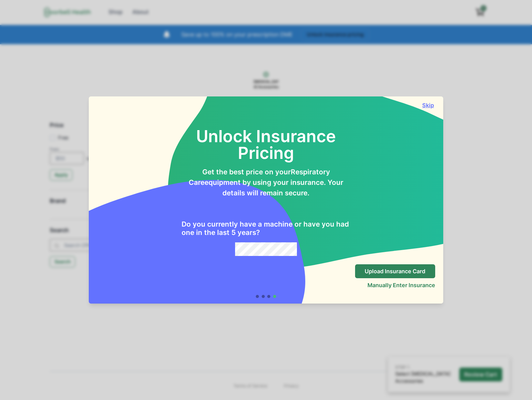 This screenshot has width=532, height=400. Describe the element at coordinates (395, 271) in the screenshot. I see `button: Upload Insurance Card` at that location.